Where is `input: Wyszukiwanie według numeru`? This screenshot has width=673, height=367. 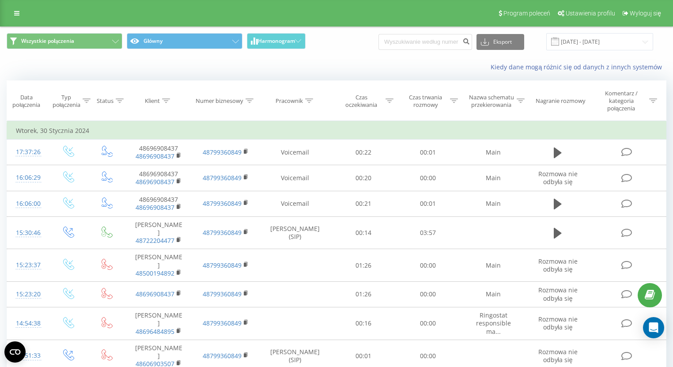
input: Wyszukiwanie według numeru is located at coordinates (425, 42).